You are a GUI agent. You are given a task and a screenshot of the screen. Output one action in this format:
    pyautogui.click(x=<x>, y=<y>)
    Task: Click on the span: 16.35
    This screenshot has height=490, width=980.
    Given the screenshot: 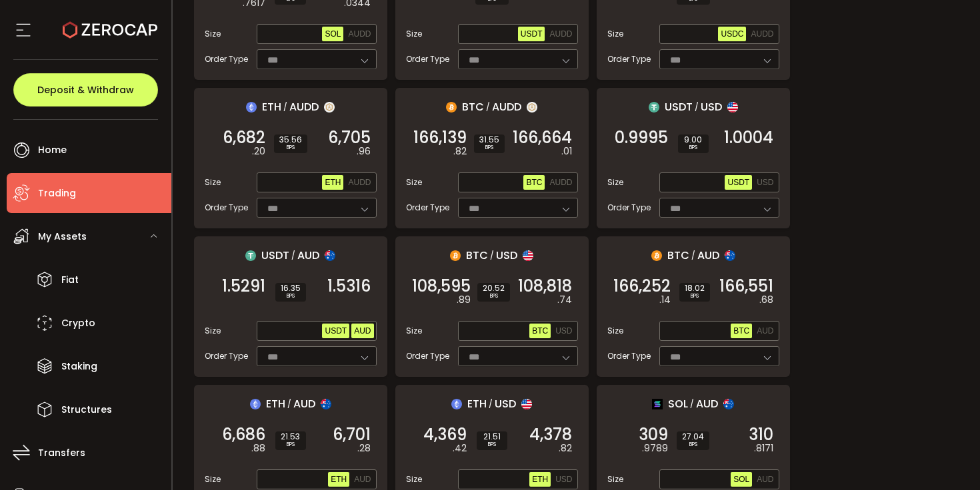 What is the action you would take?
    pyautogui.click(x=291, y=288)
    